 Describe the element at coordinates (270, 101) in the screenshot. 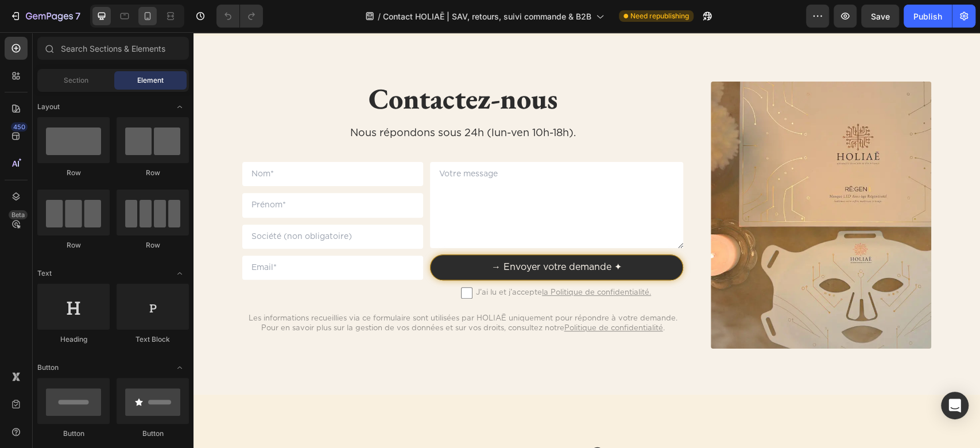

I see `p: Nous répondons sous 24h (lun-ven 10h-18h).` at that location.